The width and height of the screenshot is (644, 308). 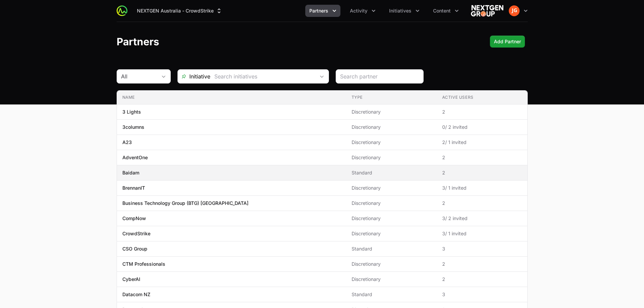 What do you see at coordinates (359, 11) in the screenshot?
I see `span: Activity` at bounding box center [359, 11].